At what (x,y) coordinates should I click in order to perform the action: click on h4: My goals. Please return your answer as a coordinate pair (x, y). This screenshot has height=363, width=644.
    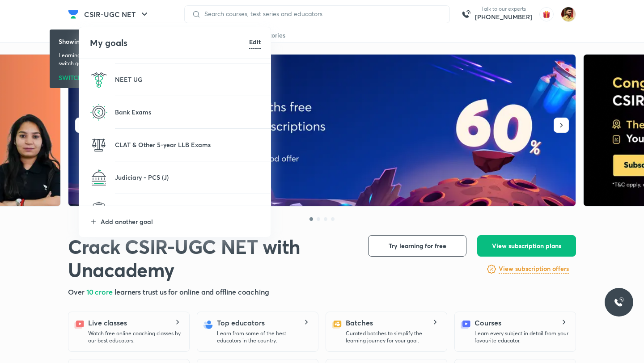
    Looking at the image, I should click on (169, 43).